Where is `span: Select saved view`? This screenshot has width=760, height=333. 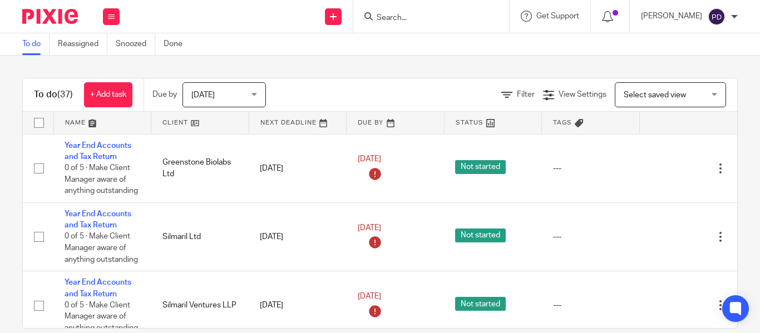
span: Select saved view is located at coordinates (655, 95).